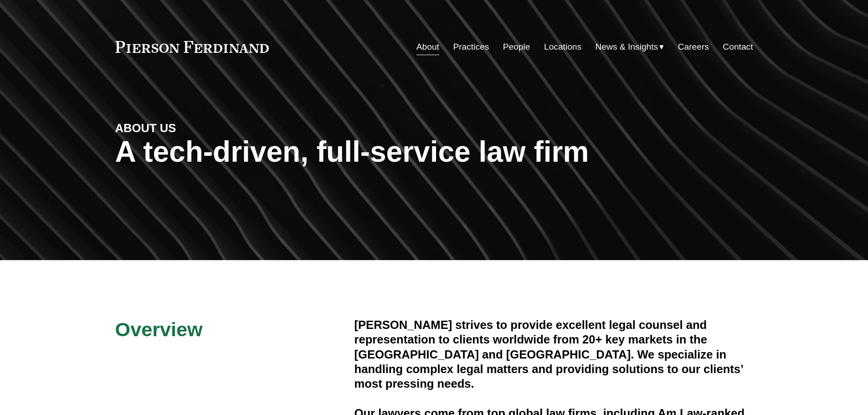 The height and width of the screenshot is (415, 868). Describe the element at coordinates (627, 47) in the screenshot. I see `span: News & Insights` at that location.